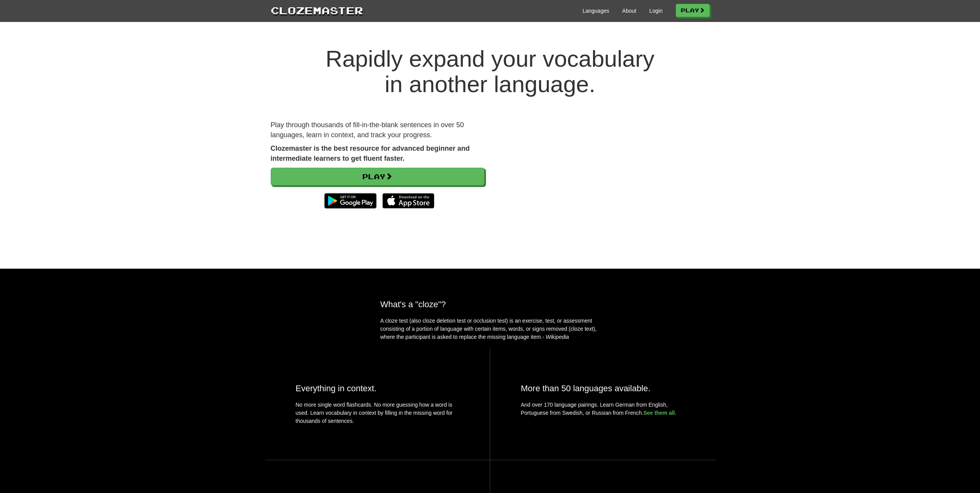 Image resolution: width=980 pixels, height=493 pixels. I want to click on em: - Wikipedia, so click(556, 337).